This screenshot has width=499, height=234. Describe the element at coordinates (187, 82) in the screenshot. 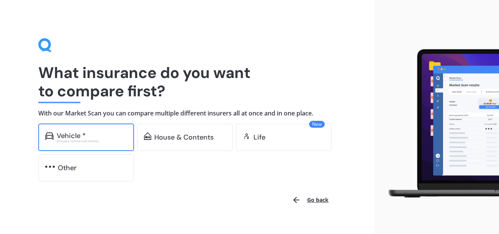

I see `h1: What insurance do you want to compare first?` at that location.